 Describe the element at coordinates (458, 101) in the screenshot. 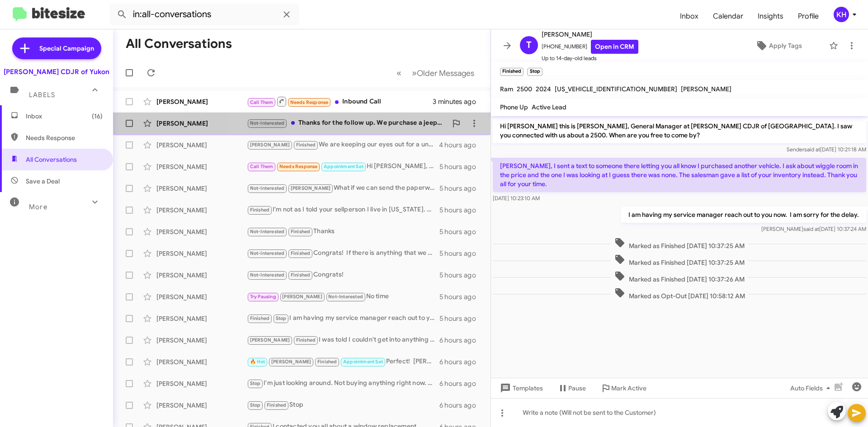

I see `div: 3 minutes ago` at that location.